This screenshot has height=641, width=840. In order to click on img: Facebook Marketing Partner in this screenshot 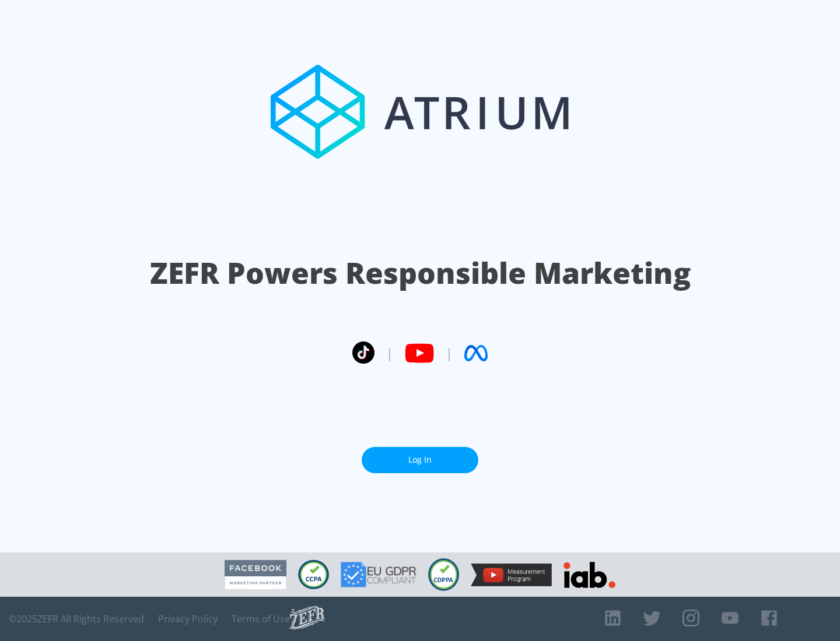, I will do `click(255, 575)`.